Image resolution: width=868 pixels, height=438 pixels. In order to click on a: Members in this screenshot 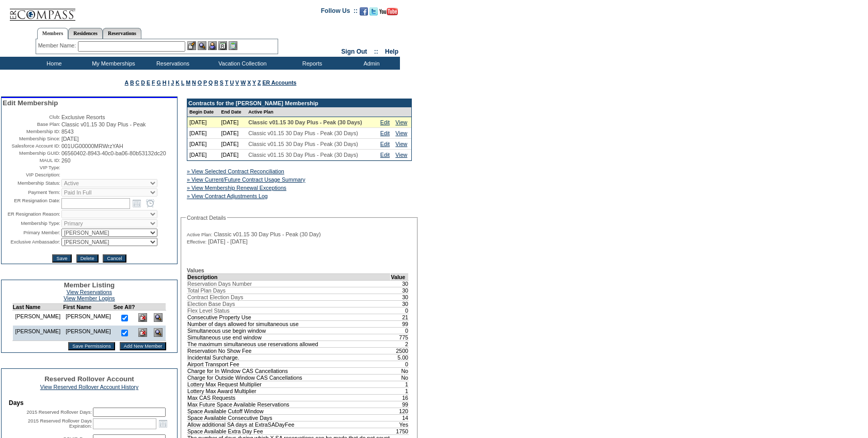, I will do `click(52, 34)`.